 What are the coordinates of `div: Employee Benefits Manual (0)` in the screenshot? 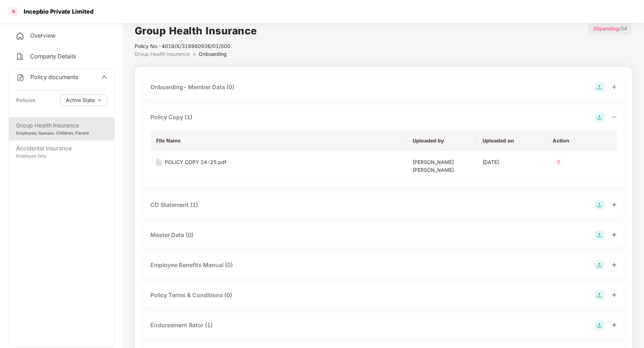 It's located at (192, 265).